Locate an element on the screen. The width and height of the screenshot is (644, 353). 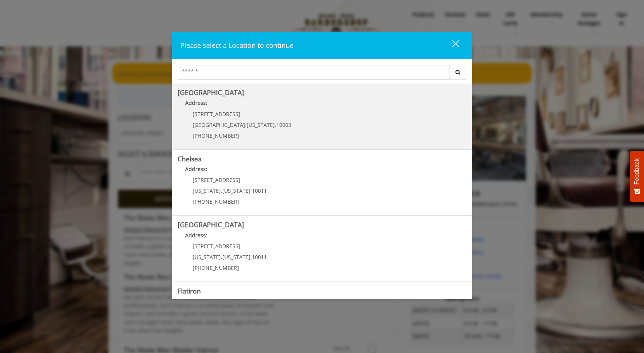
div: close dialog is located at coordinates (451, 46).